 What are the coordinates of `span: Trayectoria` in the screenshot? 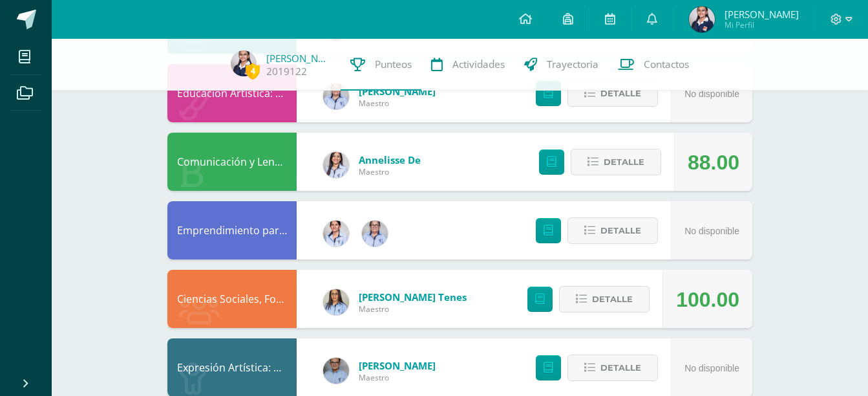 It's located at (573, 64).